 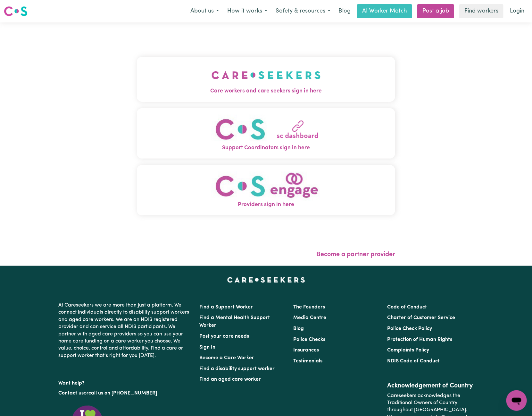 What do you see at coordinates (308, 361) in the screenshot?
I see `a: Testimonials` at bounding box center [308, 361].